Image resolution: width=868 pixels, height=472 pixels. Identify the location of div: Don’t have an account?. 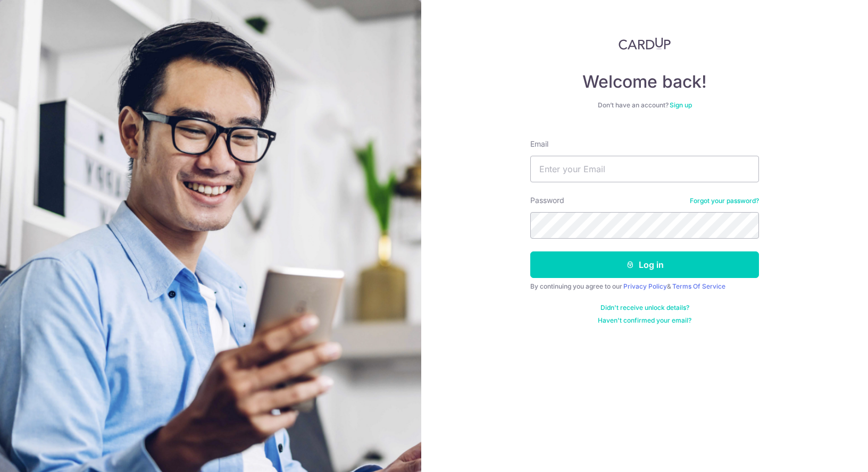
(644, 105).